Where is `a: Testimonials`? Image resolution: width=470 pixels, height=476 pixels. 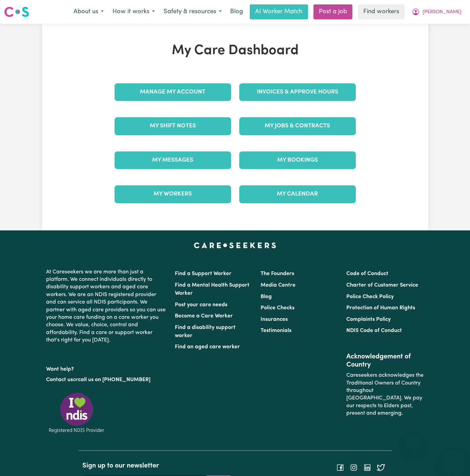 a: Testimonials is located at coordinates (276, 331).